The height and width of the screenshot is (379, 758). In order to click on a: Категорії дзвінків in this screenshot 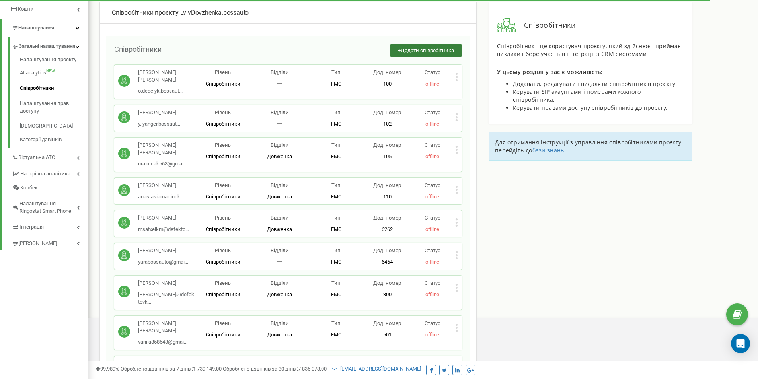, I will do `click(54, 139)`.